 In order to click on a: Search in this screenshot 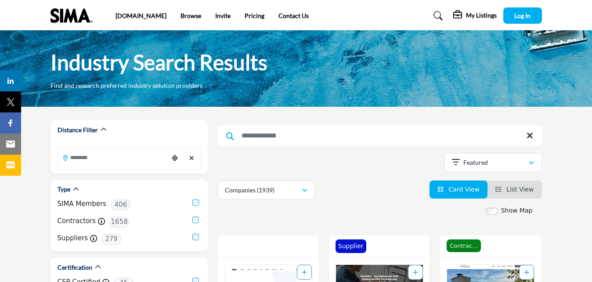, I will do `click(436, 16)`.